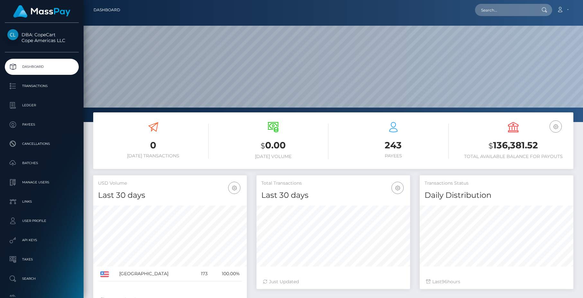 The image size is (583, 298). I want to click on p: Search, so click(42, 279).